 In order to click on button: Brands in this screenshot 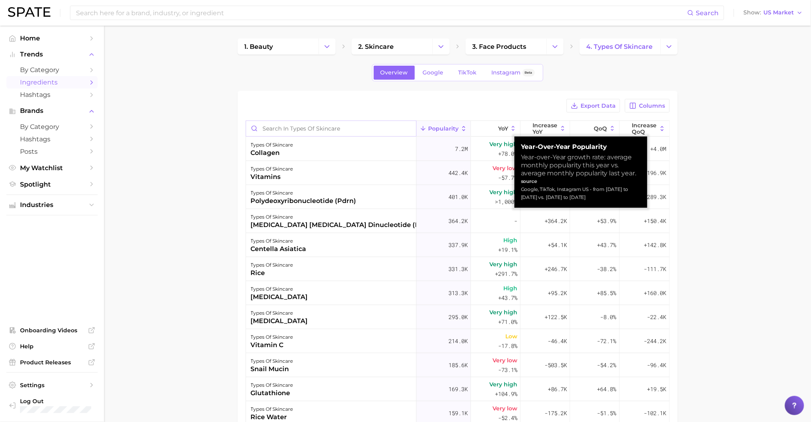, I will do `click(52, 111)`.